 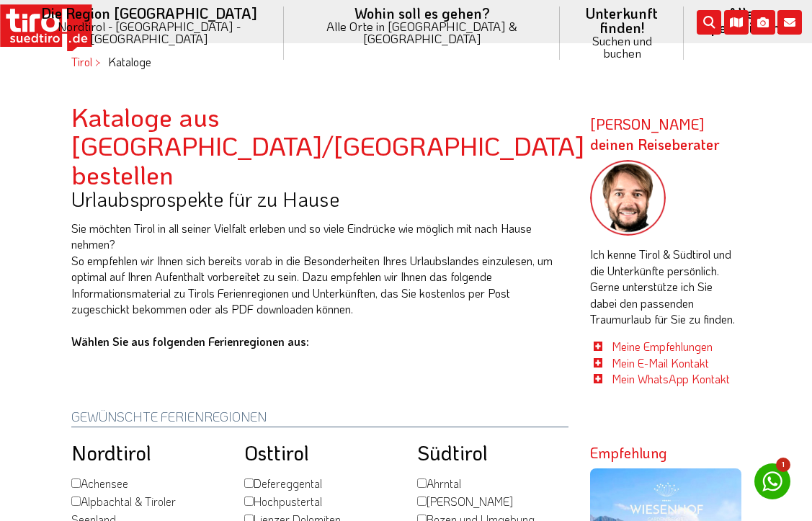 What do you see at coordinates (737, 23) in the screenshot?
I see `i: Karte öffnen` at bounding box center [737, 23].